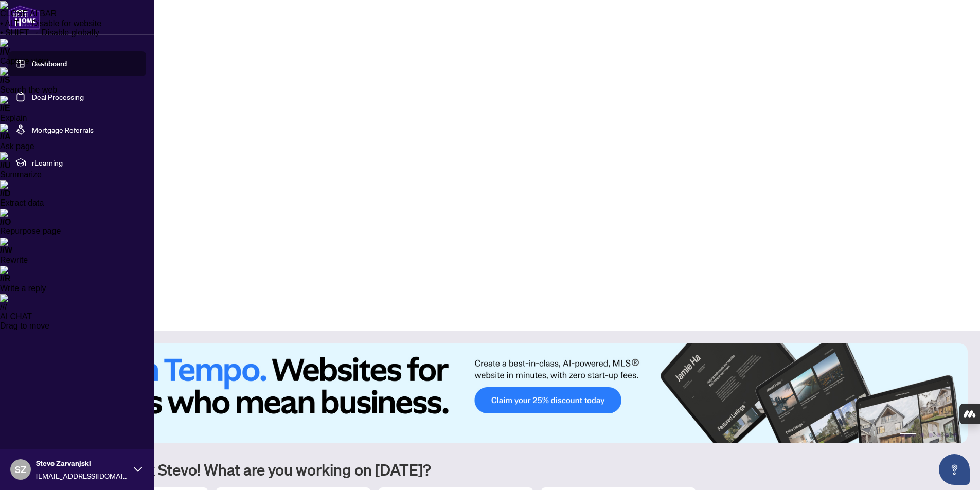 The image size is (980, 490). I want to click on button: 2, so click(922, 435).